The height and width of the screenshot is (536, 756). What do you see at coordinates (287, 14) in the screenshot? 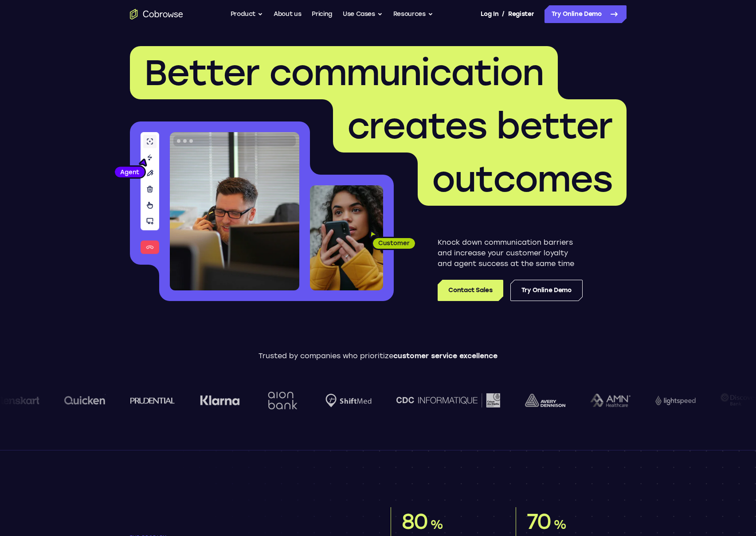
I see `a: About us` at bounding box center [287, 14].